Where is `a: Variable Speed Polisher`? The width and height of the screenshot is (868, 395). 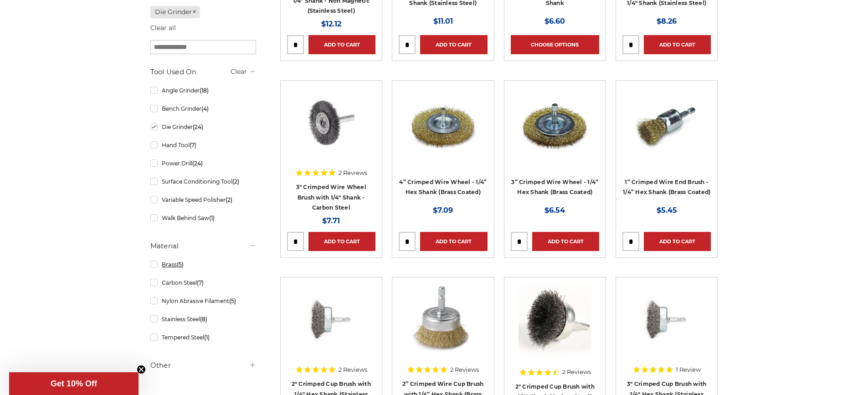 a: Variable Speed Polisher is located at coordinates (204, 199).